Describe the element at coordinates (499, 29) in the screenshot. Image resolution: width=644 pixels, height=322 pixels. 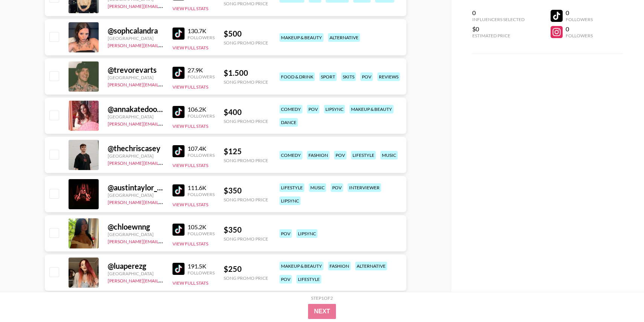
I see `div: $0` at that location.